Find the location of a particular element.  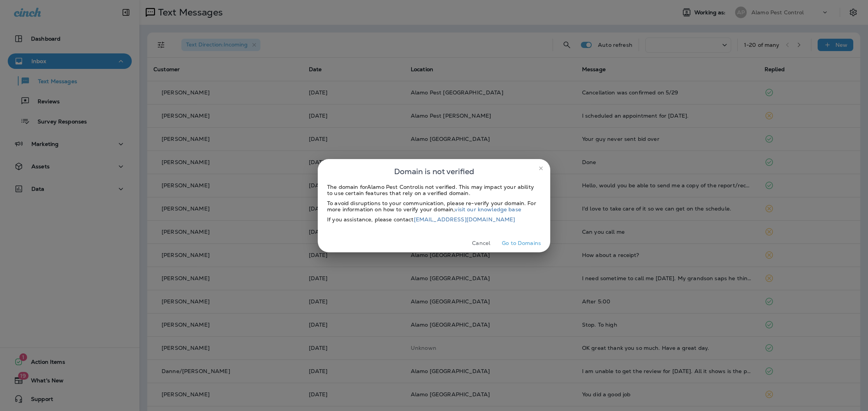

a: visit our knowledge base is located at coordinates (488, 209).